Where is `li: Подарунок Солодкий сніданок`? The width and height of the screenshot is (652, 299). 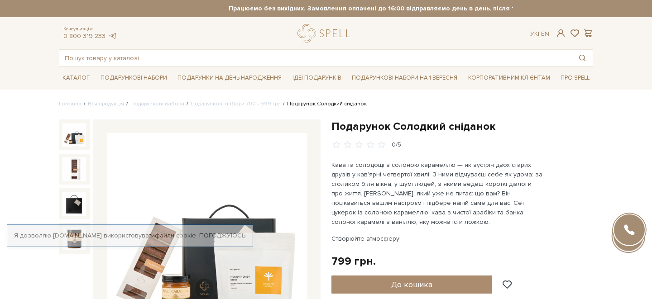 li: Подарунок Солодкий сніданок is located at coordinates (324, 104).